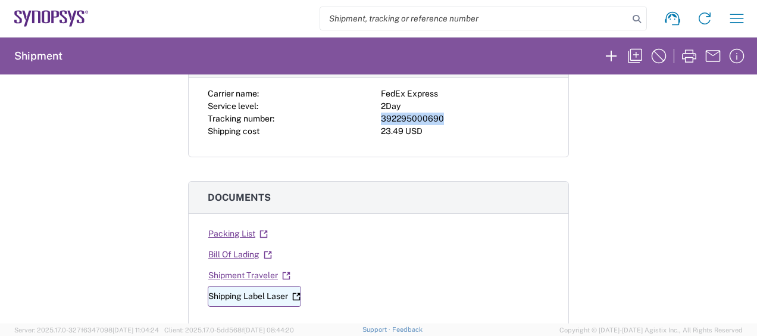 Image resolution: width=757 pixels, height=336 pixels. What do you see at coordinates (241, 118) in the screenshot?
I see `span: Tracking number:` at bounding box center [241, 118].